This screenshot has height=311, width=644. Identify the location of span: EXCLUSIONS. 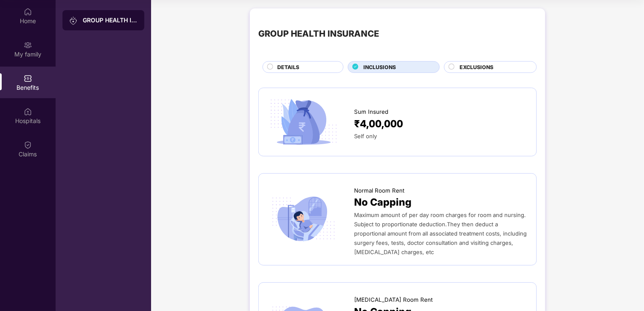
(476, 67).